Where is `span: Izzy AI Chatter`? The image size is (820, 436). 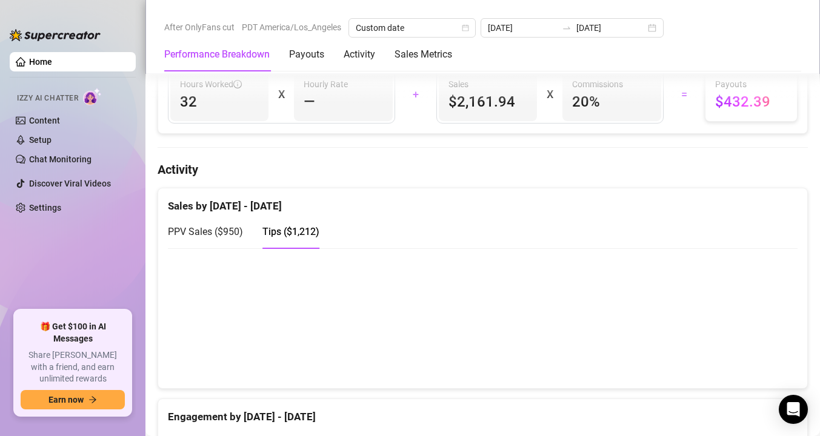 span: Izzy AI Chatter is located at coordinates (47, 98).